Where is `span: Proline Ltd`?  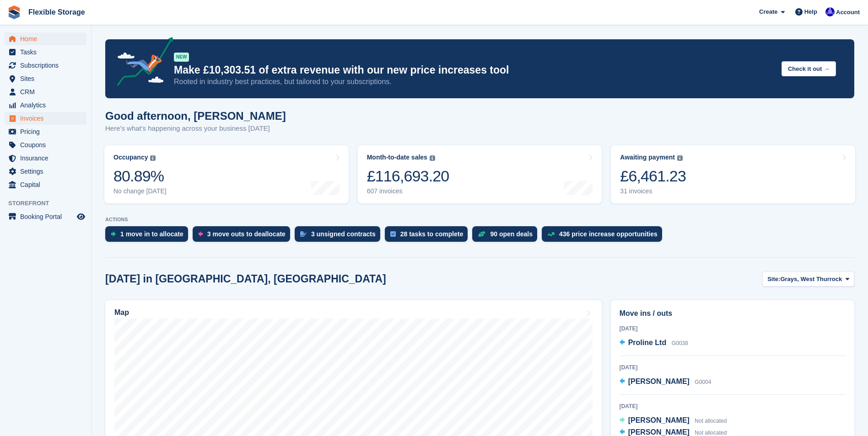
span: Proline Ltd is located at coordinates (648, 342).